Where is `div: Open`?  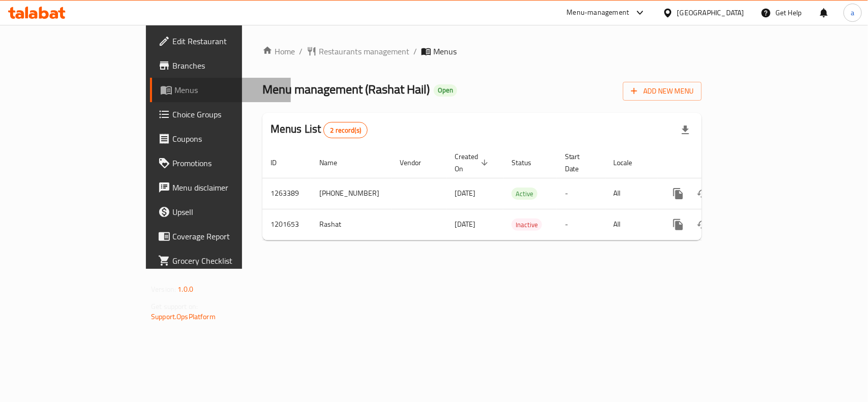
div: Open is located at coordinates (445, 91).